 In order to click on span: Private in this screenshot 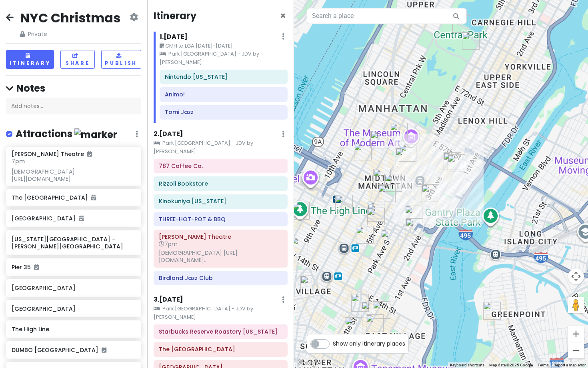, I will do `click(70, 34)`.